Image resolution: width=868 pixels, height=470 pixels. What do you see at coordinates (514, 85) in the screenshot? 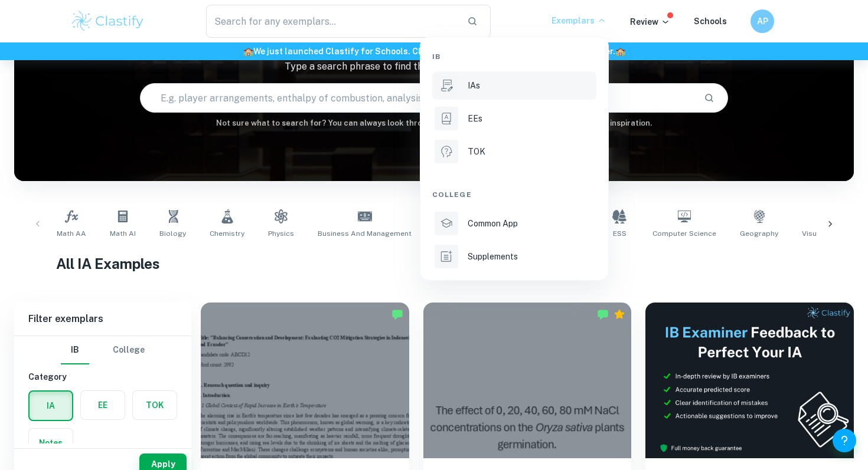
I see `a: IAs` at bounding box center [514, 85].